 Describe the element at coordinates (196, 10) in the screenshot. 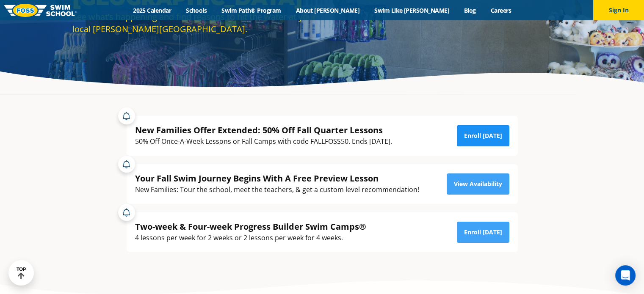

I see `a: Schools` at that location.